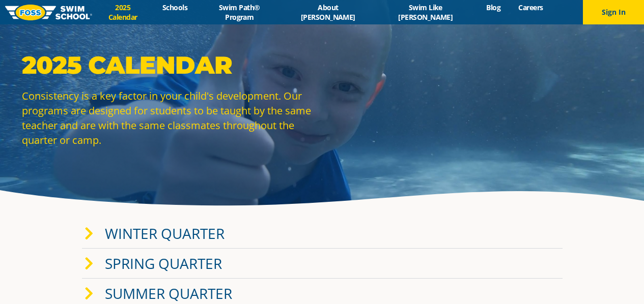  Describe the element at coordinates (123, 12) in the screenshot. I see `a: 2025 Calendar` at that location.